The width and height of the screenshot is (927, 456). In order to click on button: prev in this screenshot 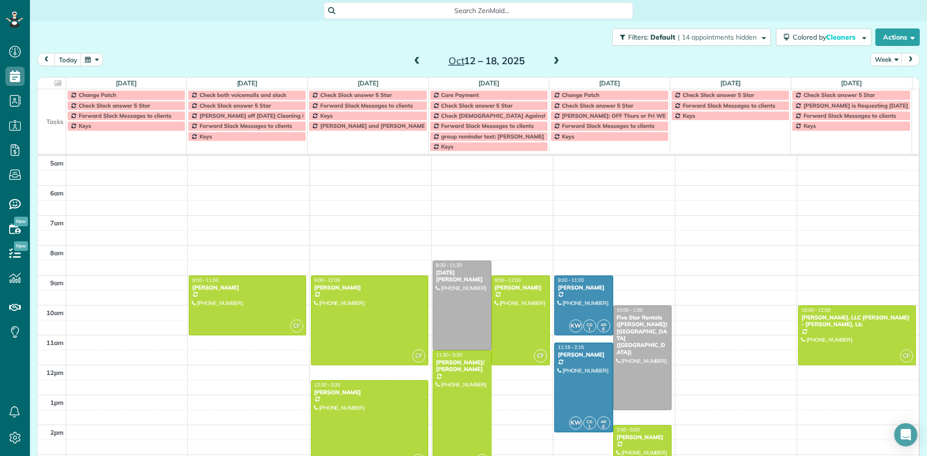, I will do `click(46, 59)`.